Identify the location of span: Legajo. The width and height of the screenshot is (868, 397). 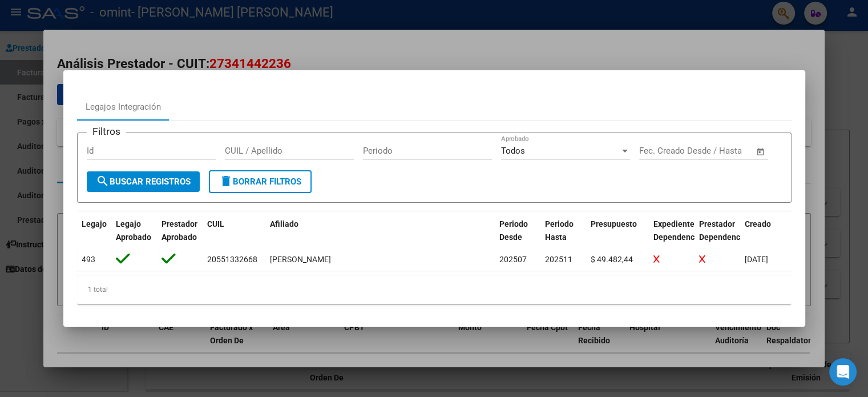
(94, 224).